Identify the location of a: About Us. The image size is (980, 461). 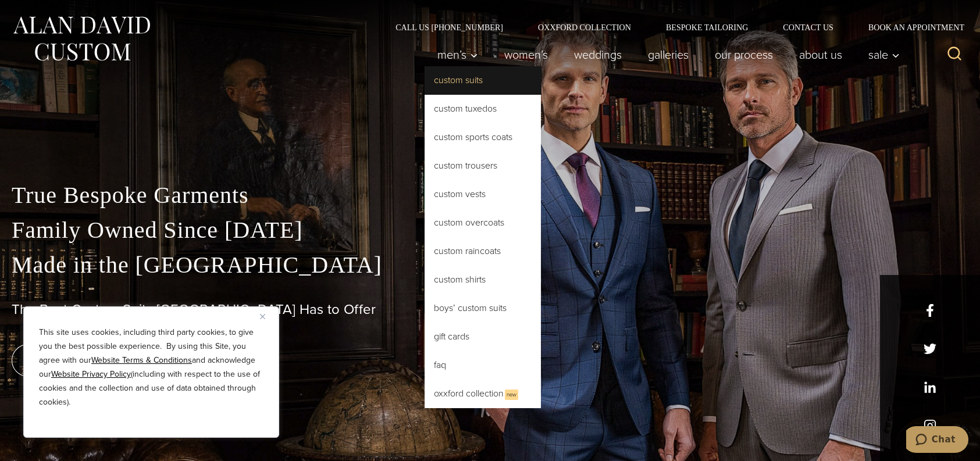
(821, 54).